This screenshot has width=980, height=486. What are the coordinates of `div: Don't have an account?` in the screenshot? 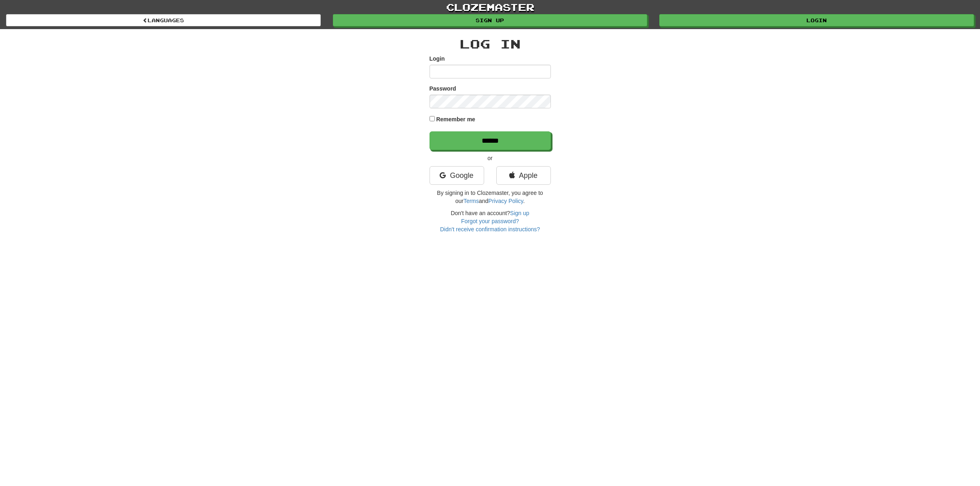 It's located at (490, 221).